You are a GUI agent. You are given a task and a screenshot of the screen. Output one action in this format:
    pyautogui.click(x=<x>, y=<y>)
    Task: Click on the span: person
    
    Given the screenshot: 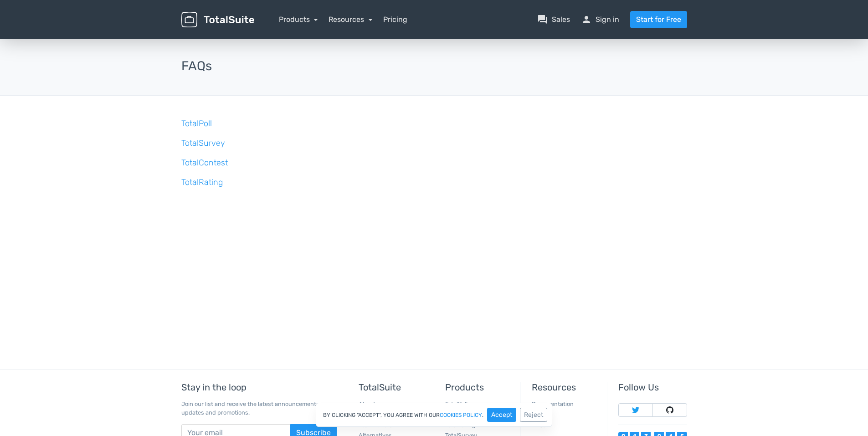 What is the action you would take?
    pyautogui.click(x=586, y=20)
    